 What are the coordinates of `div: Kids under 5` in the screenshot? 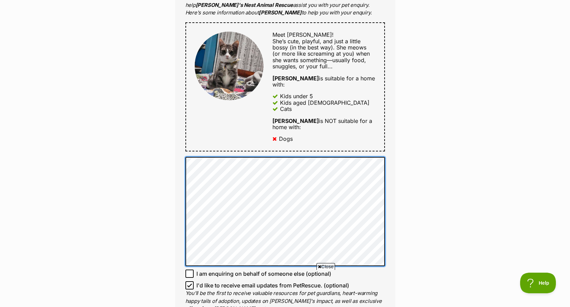 It's located at (296, 96).